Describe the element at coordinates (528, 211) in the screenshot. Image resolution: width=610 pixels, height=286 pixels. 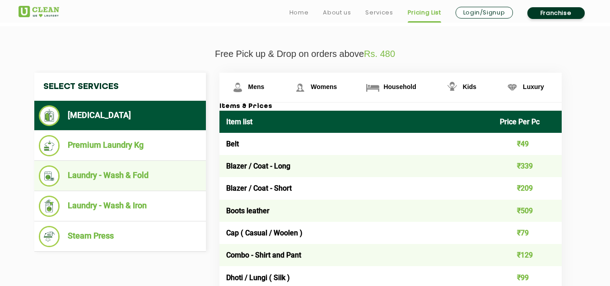
I see `td: ₹509` at that location.